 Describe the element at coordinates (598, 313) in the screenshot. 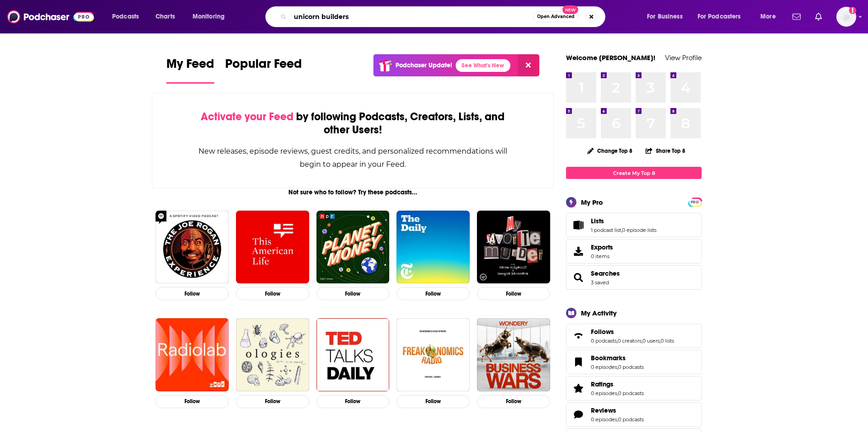

I see `div: My Activity` at that location.